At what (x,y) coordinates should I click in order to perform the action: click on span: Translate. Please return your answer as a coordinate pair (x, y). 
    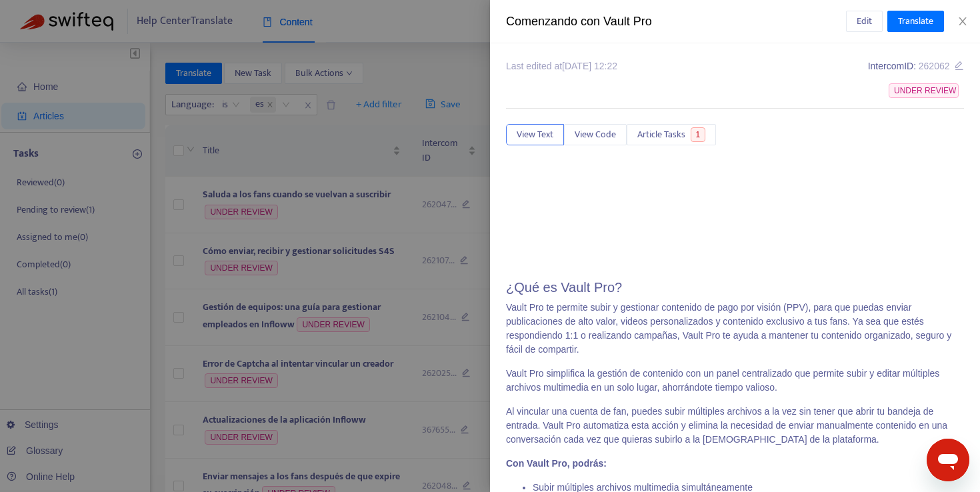
    Looking at the image, I should click on (916, 22).